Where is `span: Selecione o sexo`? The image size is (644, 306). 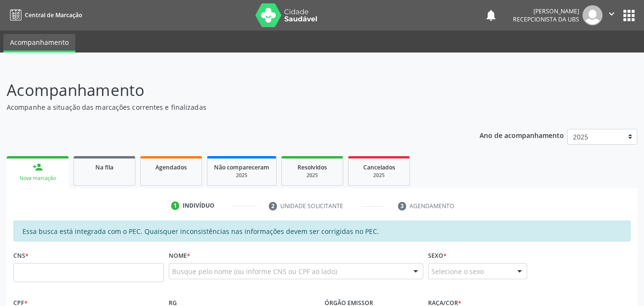 span: Selecione o sexo is located at coordinates (458, 271).